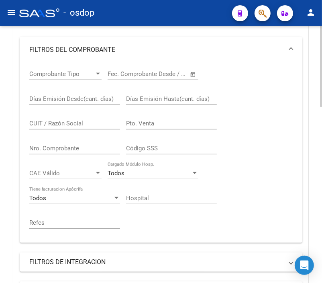  What do you see at coordinates (120, 74) in the screenshot?
I see `input: Start date` at bounding box center [120, 74].